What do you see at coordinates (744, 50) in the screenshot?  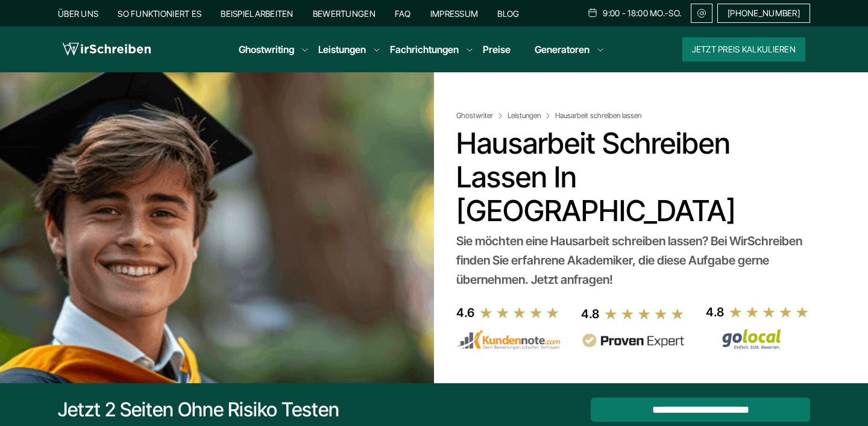 I see `button: Jetzt Preis kalkulieren` at bounding box center [744, 50].